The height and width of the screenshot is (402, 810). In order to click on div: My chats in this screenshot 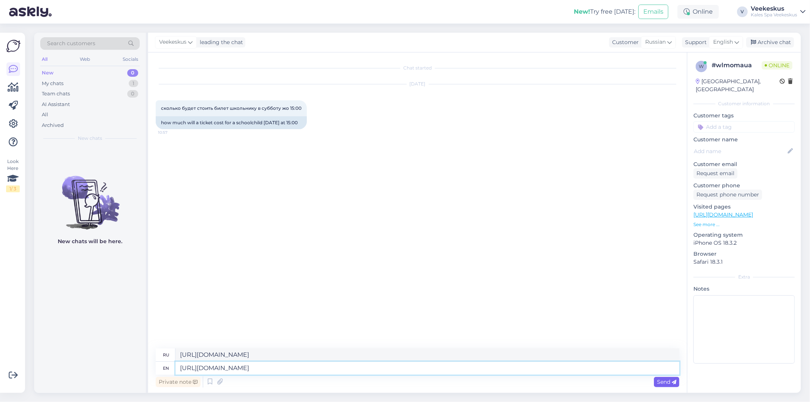, I will do `click(52, 84)`.